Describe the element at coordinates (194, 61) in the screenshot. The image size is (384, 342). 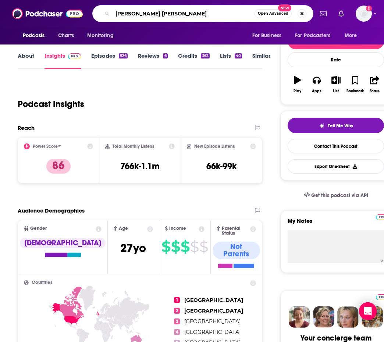
I see `a: Credits362` at that location.